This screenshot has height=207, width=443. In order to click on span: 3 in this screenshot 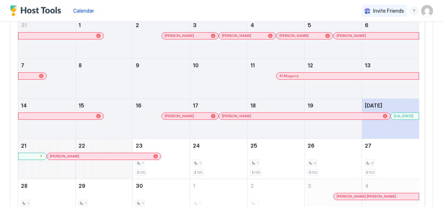, I will do `click(195, 25)`.